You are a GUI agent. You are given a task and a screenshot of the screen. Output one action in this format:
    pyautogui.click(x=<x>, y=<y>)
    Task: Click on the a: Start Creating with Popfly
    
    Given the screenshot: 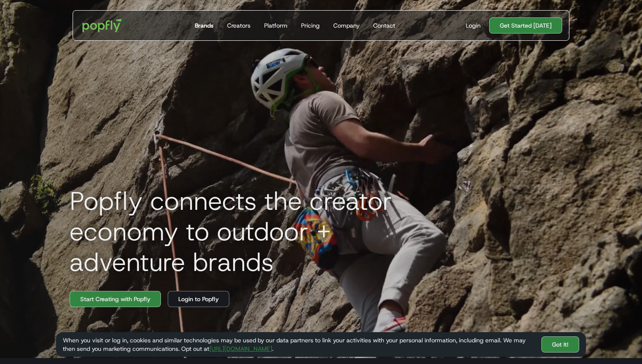 What is the action you would take?
    pyautogui.click(x=115, y=299)
    